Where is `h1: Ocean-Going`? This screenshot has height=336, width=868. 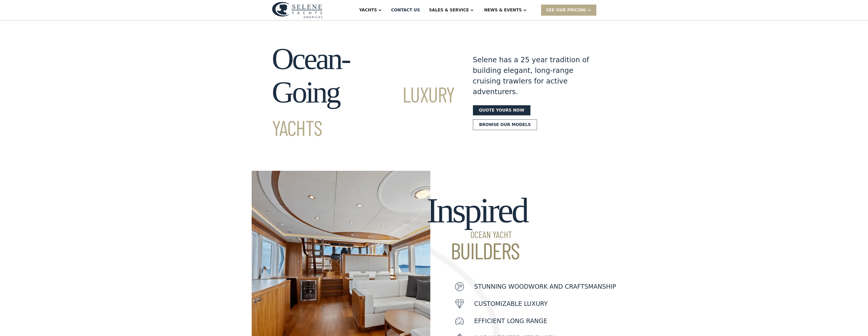 h1: Ocean-Going is located at coordinates (363, 92).